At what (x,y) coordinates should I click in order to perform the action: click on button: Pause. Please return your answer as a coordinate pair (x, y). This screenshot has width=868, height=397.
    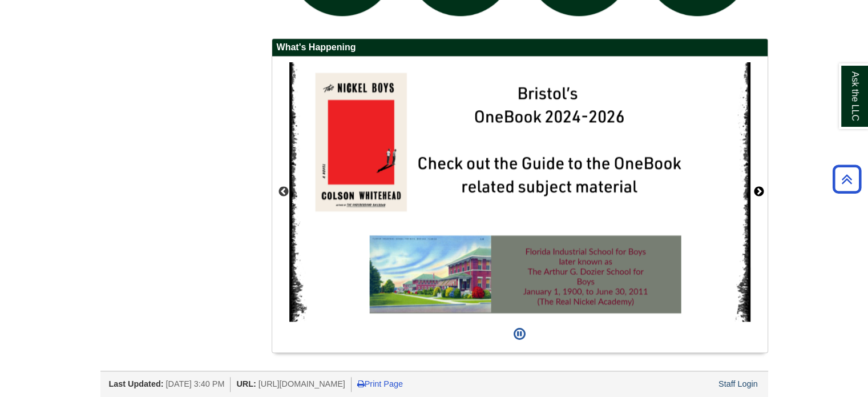
    Looking at the image, I should click on (520, 334).